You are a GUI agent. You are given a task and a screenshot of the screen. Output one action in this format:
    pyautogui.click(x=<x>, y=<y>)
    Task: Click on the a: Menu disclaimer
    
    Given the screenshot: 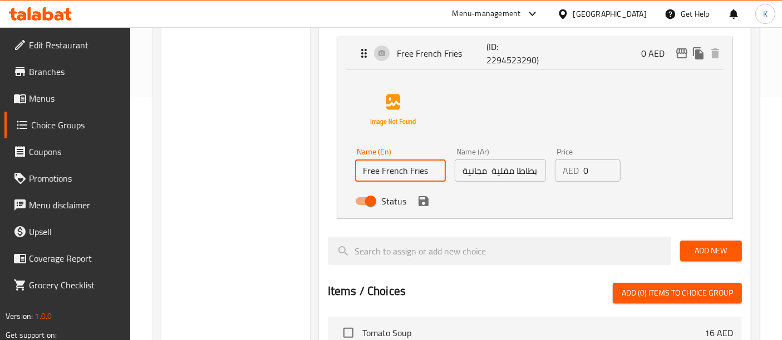 What is the action you would take?
    pyautogui.click(x=67, y=205)
    